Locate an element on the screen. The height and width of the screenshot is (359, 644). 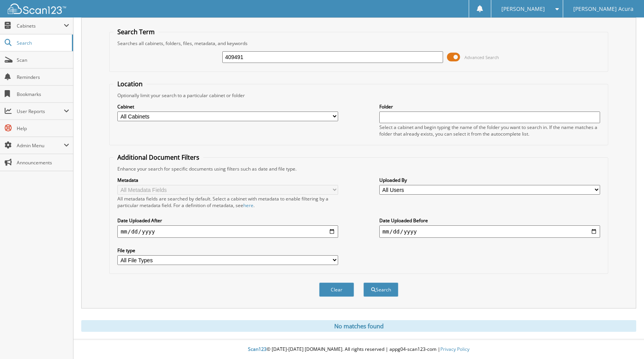
span: Cabinets is located at coordinates (40, 25).